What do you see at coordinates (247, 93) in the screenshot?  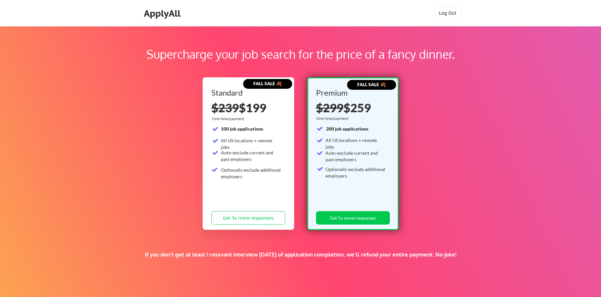 I see `div: Standard` at bounding box center [247, 93].